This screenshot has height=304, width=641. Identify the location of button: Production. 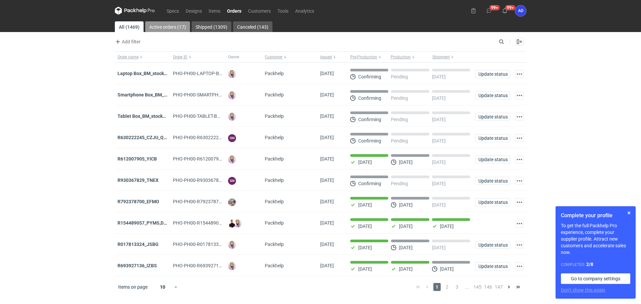
(410, 57).